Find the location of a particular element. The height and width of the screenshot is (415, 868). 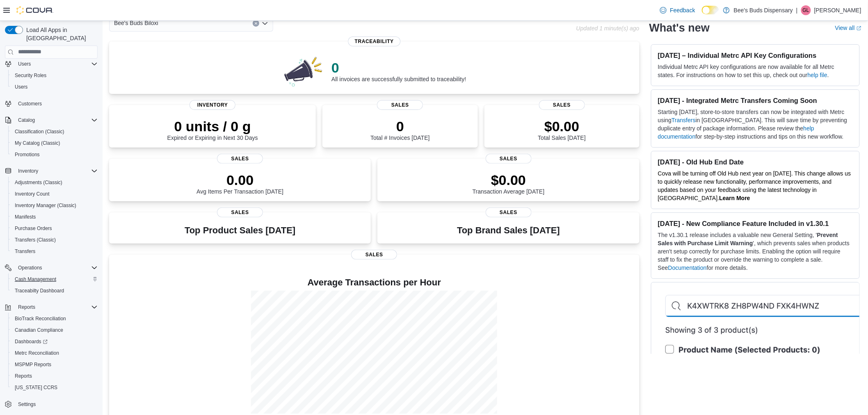

button: My Catalog (Classic) is located at coordinates (54, 143).